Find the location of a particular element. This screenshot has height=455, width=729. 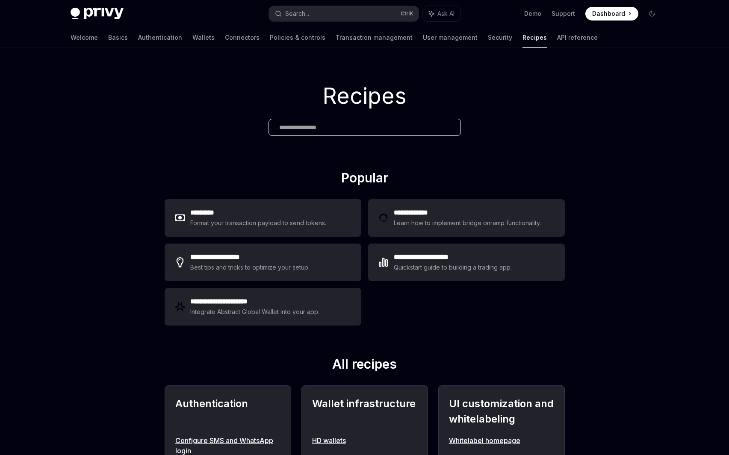

h2: Wallet infrastructure is located at coordinates (365, 412).